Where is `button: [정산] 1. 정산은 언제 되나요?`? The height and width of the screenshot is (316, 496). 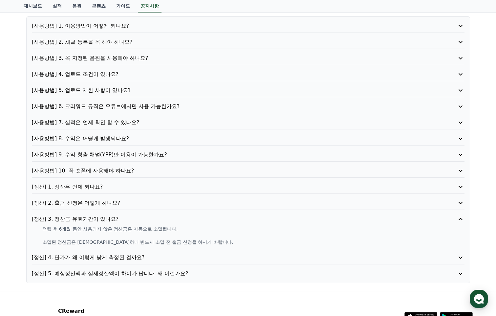 button: [정산] 1. 정산은 언제 되나요? is located at coordinates (248, 187).